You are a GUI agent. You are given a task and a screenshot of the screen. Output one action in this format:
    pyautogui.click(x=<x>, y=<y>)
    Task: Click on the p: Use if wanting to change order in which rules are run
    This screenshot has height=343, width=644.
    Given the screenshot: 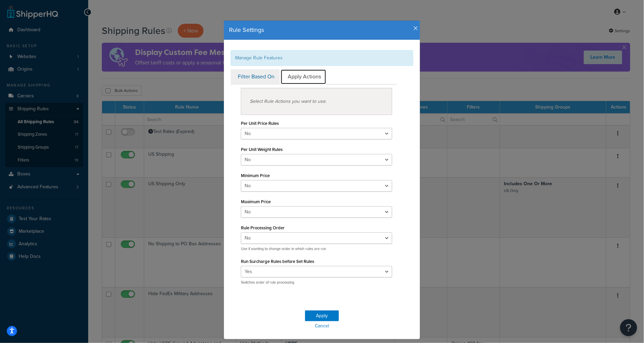 What is the action you would take?
    pyautogui.click(x=316, y=249)
    